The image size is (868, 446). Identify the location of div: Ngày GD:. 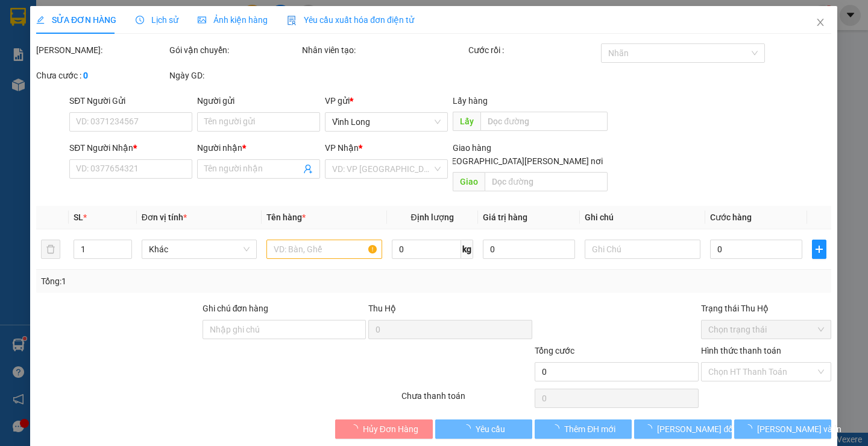
(235, 75).